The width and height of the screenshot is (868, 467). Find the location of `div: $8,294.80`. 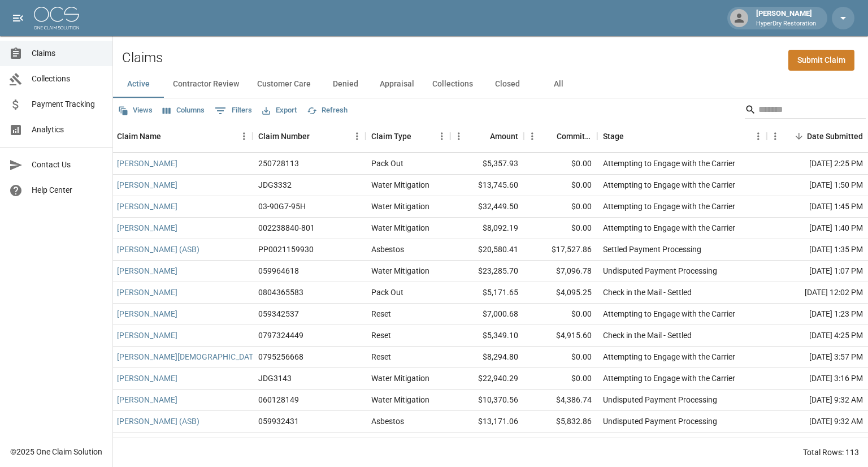

div: $8,294.80 is located at coordinates (487, 357).